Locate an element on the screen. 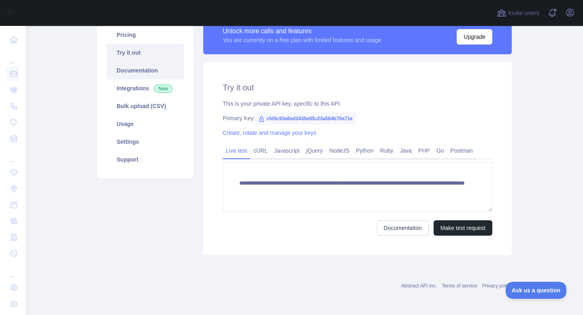 This screenshot has height=315, width=583. a: NodeJS is located at coordinates (339, 151).